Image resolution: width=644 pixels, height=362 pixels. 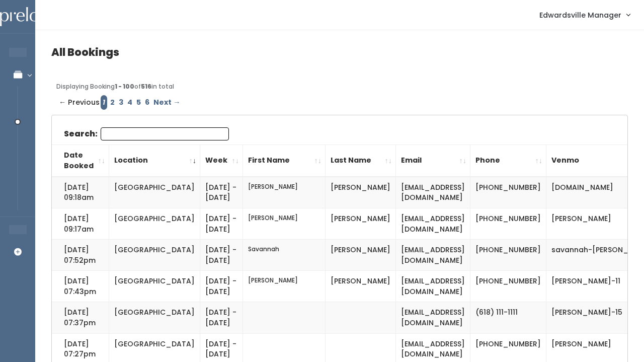 I want to click on input: Search:, so click(x=164, y=134).